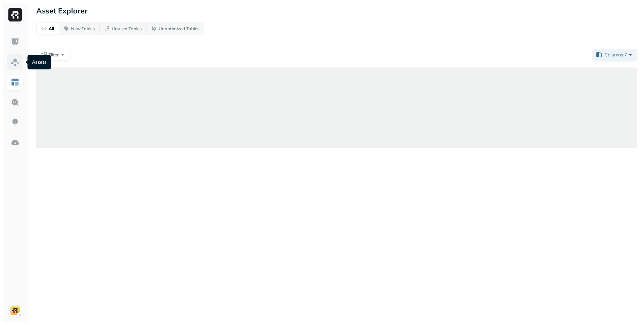  What do you see at coordinates (15, 82) in the screenshot?
I see `img: Asset Explorer` at bounding box center [15, 82].